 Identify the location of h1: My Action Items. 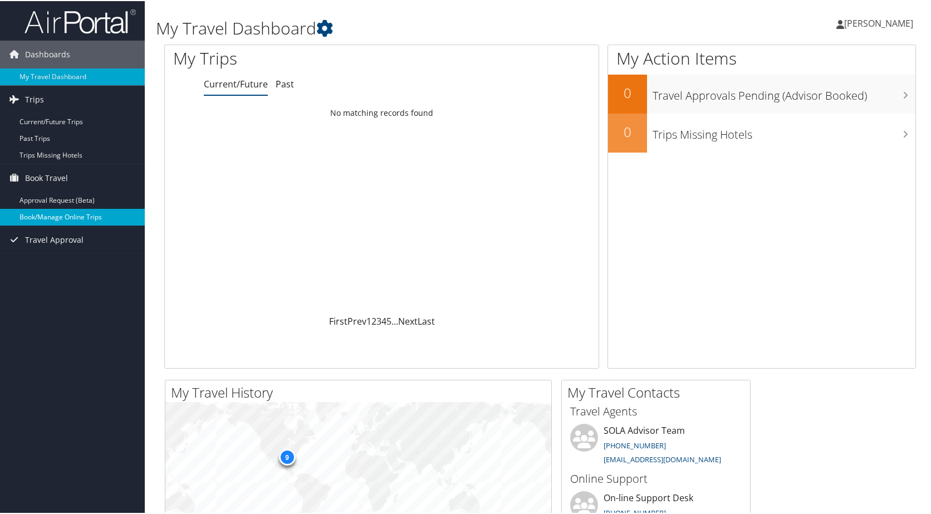
(762, 57).